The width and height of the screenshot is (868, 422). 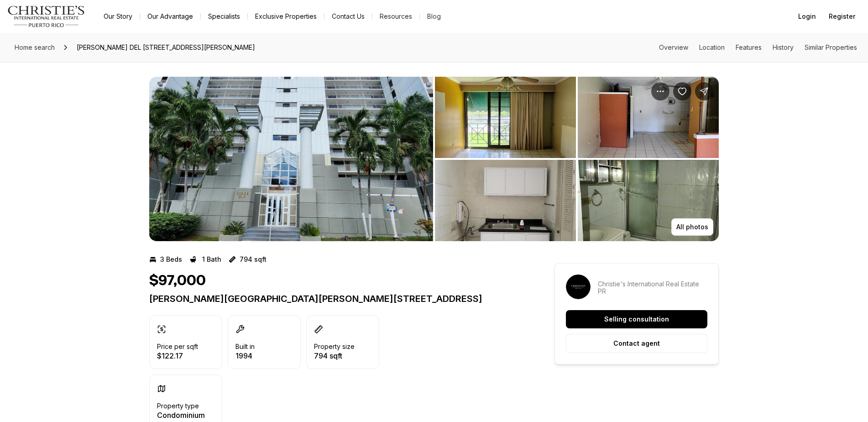 I want to click on img: logo, so click(x=46, y=16).